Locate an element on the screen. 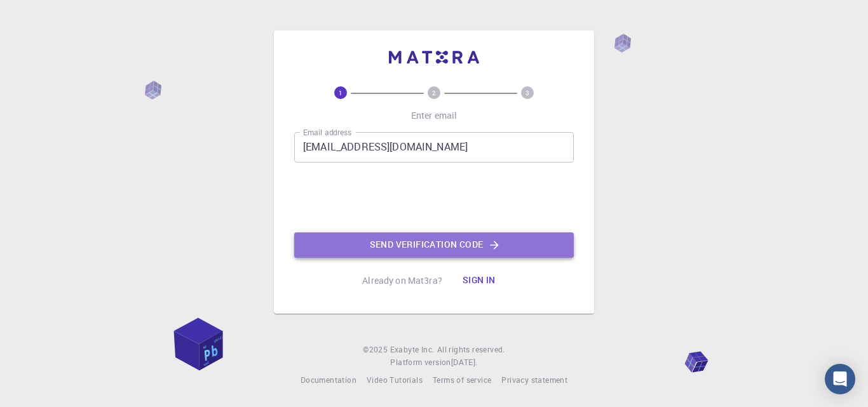 This screenshot has width=868, height=407. text: 3 is located at coordinates (527, 92).